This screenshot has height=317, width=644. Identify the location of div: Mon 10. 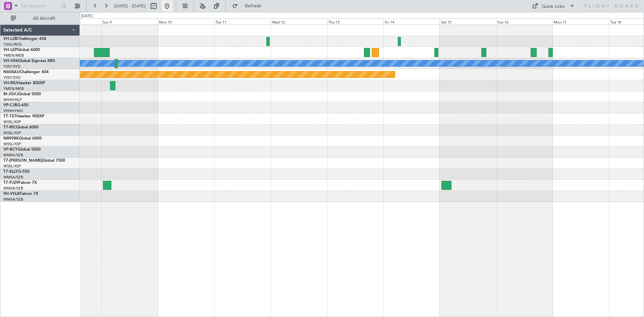
(186, 22).